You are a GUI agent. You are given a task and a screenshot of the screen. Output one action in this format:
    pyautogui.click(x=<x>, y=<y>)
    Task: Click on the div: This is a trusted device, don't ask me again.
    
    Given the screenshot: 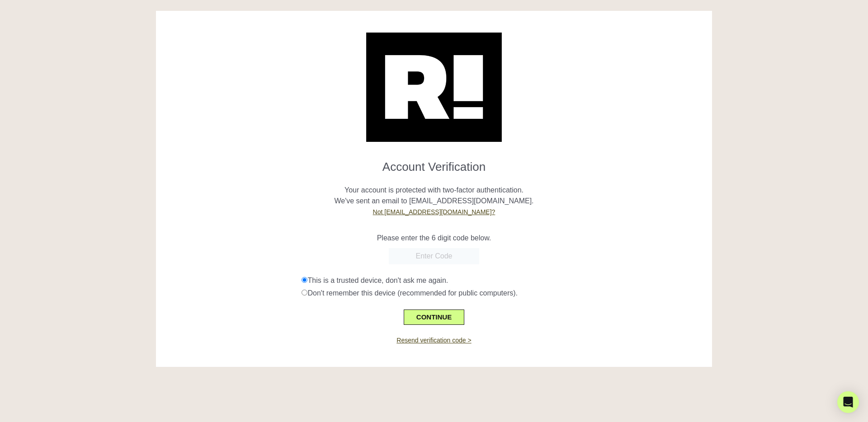 What is the action you would take?
    pyautogui.click(x=503, y=281)
    